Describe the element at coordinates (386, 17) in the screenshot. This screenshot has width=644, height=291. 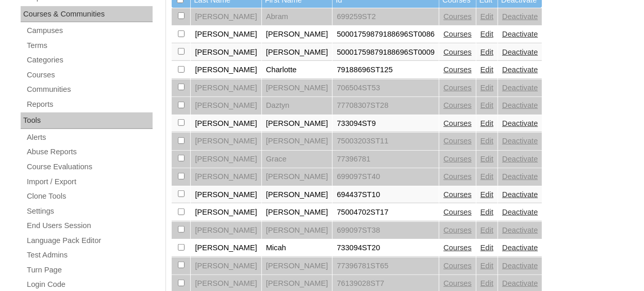
I see `td: 699259ST2` at that location.